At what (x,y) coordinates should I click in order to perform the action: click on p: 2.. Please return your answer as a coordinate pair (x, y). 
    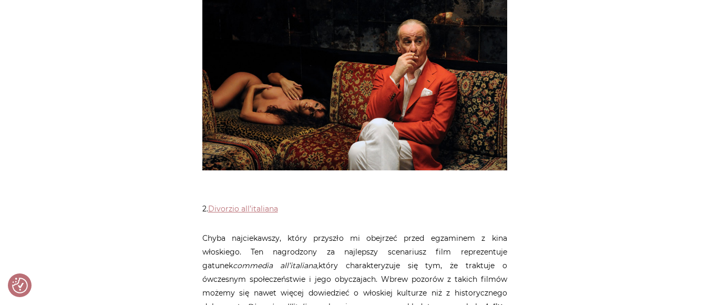
    Looking at the image, I should click on (355, 209).